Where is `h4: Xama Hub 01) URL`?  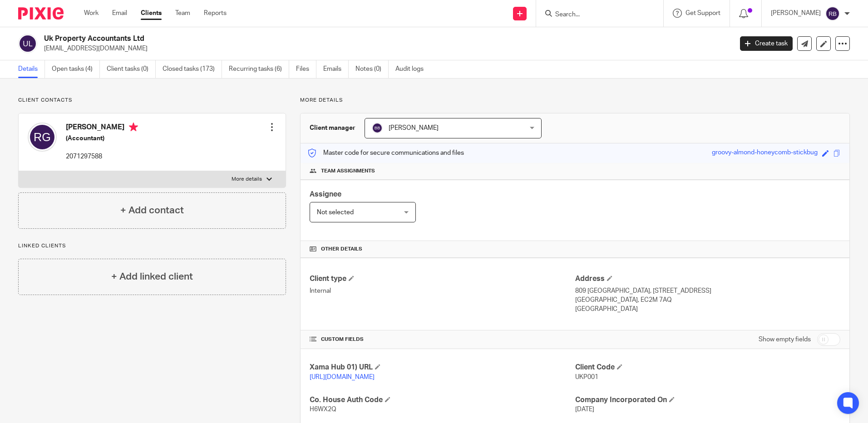 h4: Xama Hub 01) URL is located at coordinates (442, 367).